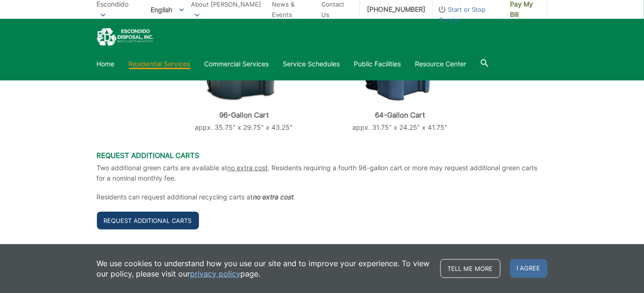 The width and height of the screenshot is (644, 293). What do you see at coordinates (322, 156) in the screenshot?
I see `h3: Request Additional Carts` at bounding box center [322, 156].